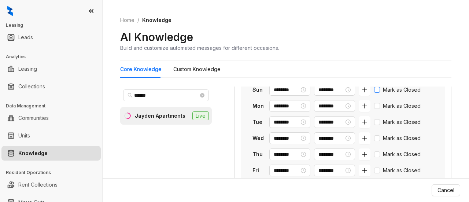 The height and width of the screenshot is (202, 469). I want to click on h3: Leasing, so click(54, 25).